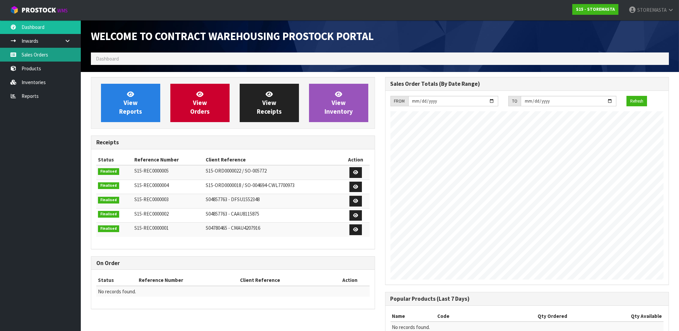 This screenshot has height=331, width=679. I want to click on span: View Reports, so click(131, 103).